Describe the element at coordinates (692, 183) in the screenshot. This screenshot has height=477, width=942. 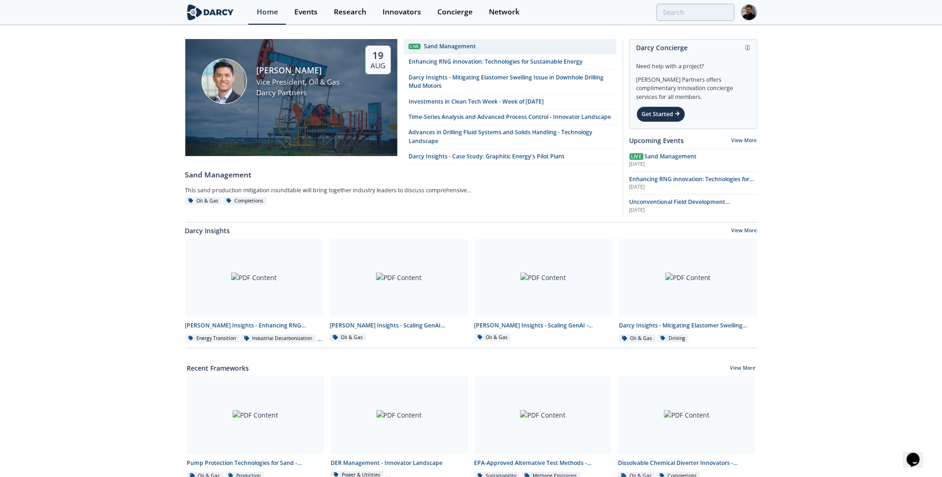
I see `span: Enhancing RNG innovation: Technologies for Sustainable Energy` at that location.